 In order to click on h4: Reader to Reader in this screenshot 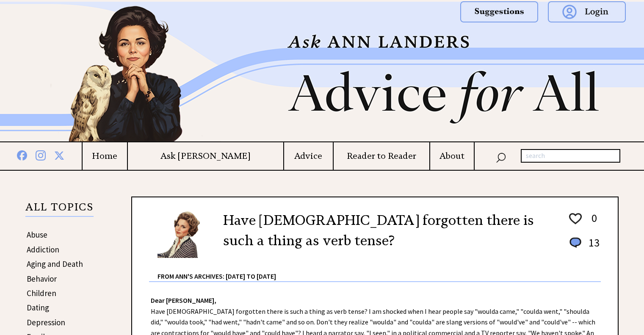, I will do `click(382, 156)`.